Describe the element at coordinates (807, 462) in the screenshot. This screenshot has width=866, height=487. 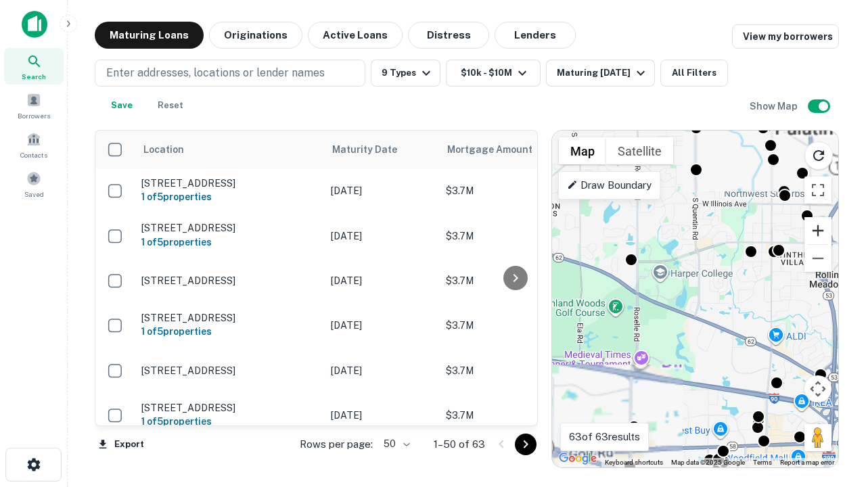
I see `a: Report a map error` at that location.